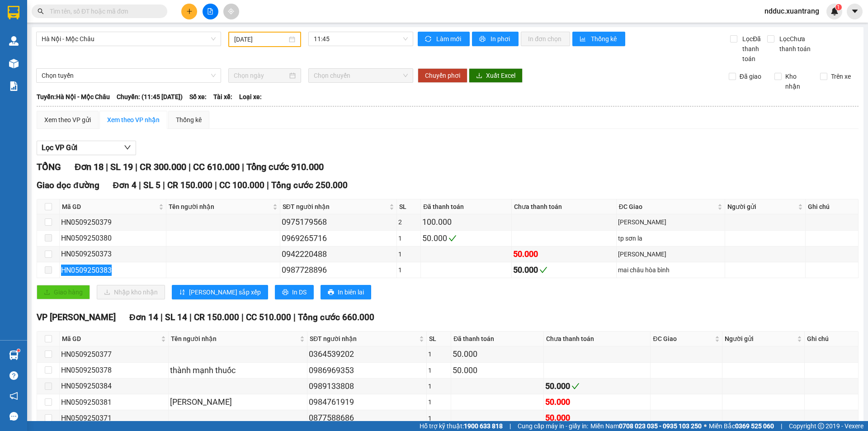  What do you see at coordinates (189, 120) in the screenshot?
I see `div: Thống kê` at bounding box center [189, 120].